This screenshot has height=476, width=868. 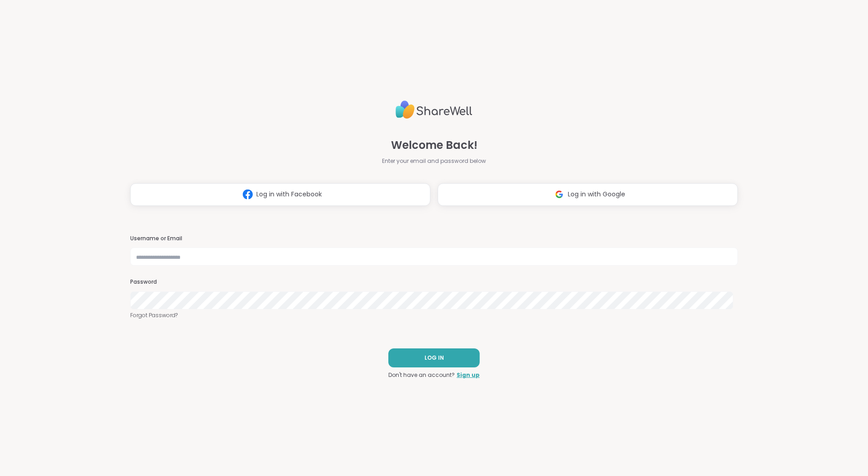 What do you see at coordinates (434, 315) in the screenshot?
I see `a: Forgot Password?` at bounding box center [434, 315].